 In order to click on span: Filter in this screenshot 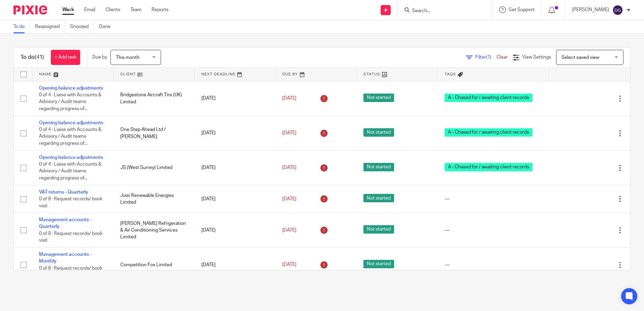, I will do `click(486, 57)`.